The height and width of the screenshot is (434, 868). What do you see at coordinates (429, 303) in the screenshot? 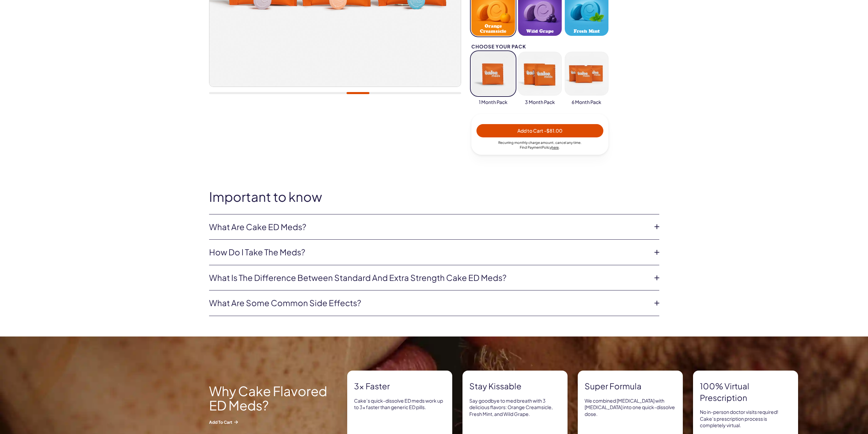
I see `a: What are some common side effects?` at bounding box center [429, 303].